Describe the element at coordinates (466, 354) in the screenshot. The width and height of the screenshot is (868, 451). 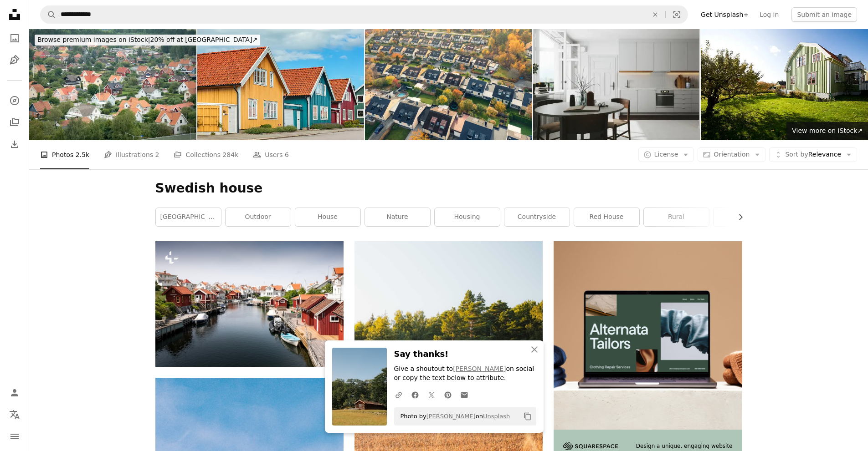
I see `h3: Say thanks!` at that location.